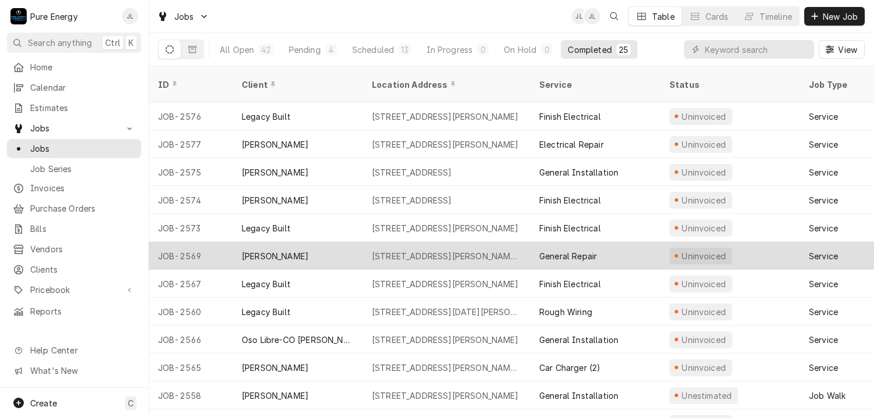 The height and width of the screenshot is (418, 874). What do you see at coordinates (74, 42) in the screenshot?
I see `button: Search anythingCtrlK` at bounding box center [74, 42].